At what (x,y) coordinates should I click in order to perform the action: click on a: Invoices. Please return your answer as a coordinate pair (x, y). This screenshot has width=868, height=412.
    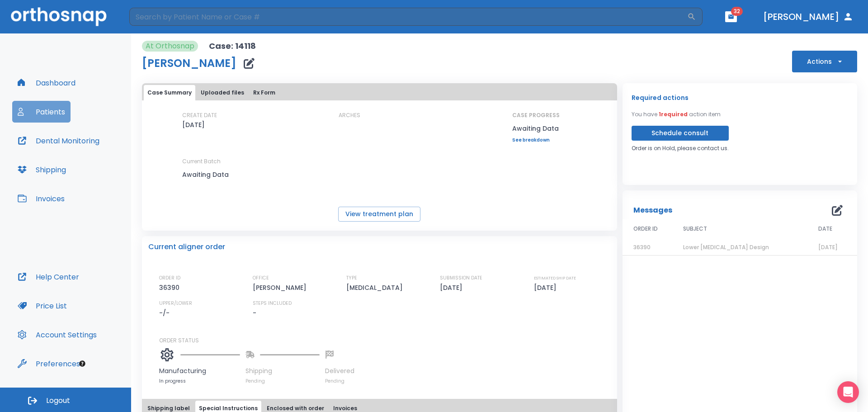
    Looking at the image, I should click on (41, 198).